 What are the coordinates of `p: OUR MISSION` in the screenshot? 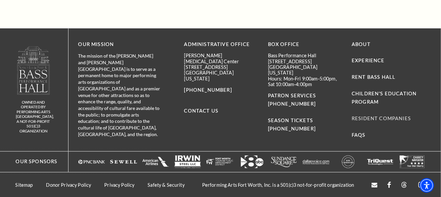 It's located at (120, 44).